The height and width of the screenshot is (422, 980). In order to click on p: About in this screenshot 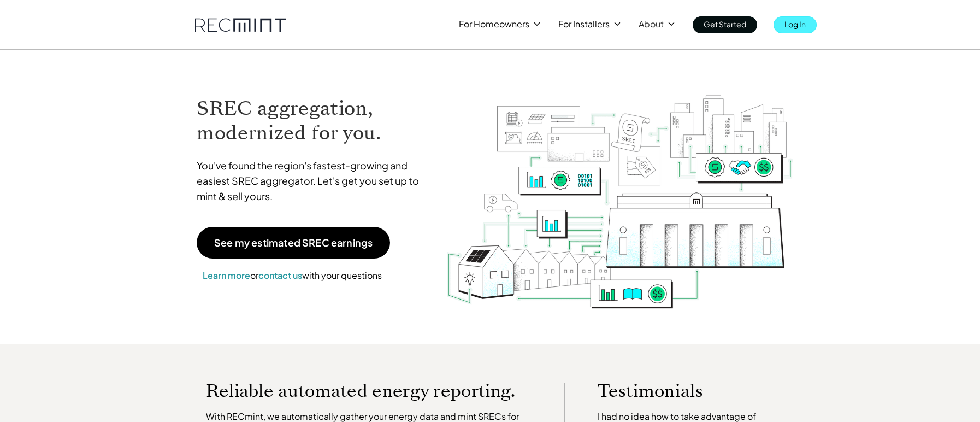, I will do `click(651, 24)`.